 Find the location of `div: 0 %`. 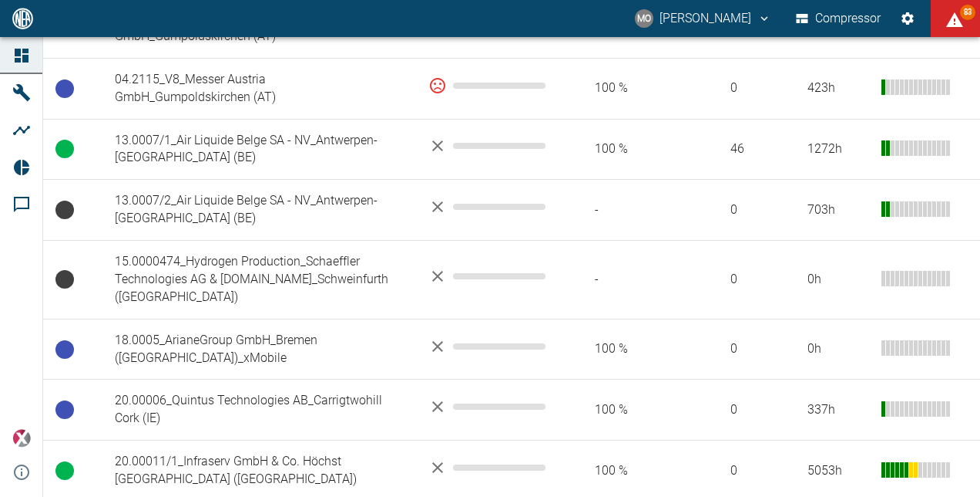

div: 0 % is located at coordinates (487, 85).